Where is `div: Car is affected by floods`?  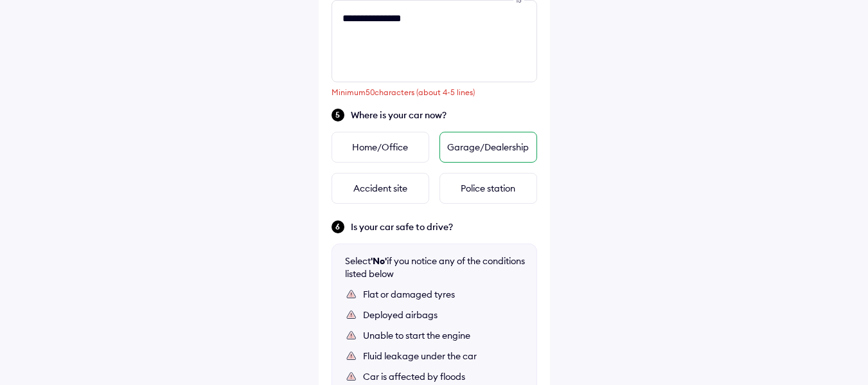
div: Car is affected by floods is located at coordinates (443, 377).